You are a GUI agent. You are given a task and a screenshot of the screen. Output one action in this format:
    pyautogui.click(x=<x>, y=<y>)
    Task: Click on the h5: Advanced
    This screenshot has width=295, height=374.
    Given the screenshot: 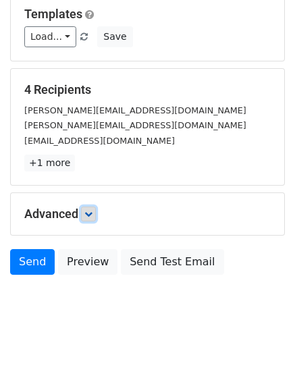 What is the action you would take?
    pyautogui.click(x=147, y=214)
    